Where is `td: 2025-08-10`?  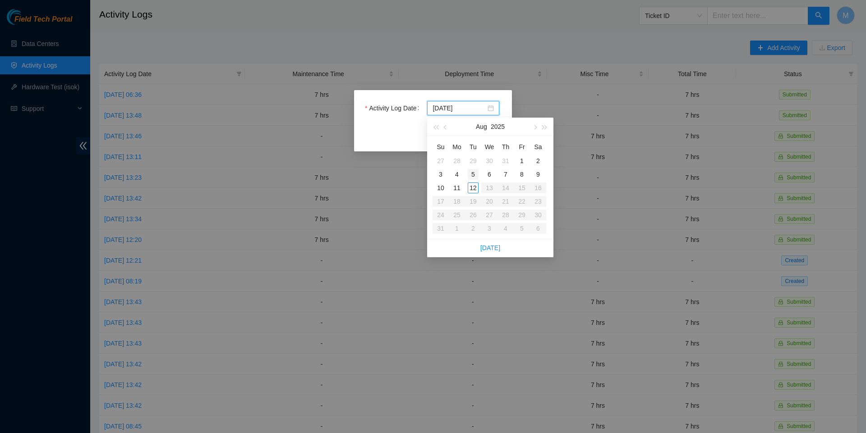
td: 2025-08-10 is located at coordinates (441, 188).